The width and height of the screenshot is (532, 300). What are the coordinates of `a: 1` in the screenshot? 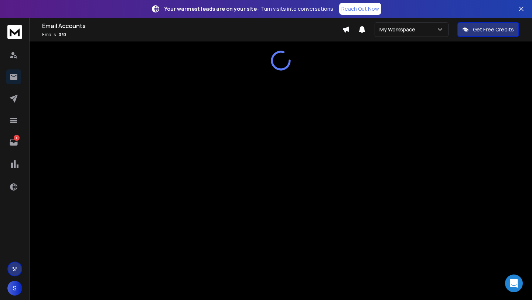 It's located at (14, 142).